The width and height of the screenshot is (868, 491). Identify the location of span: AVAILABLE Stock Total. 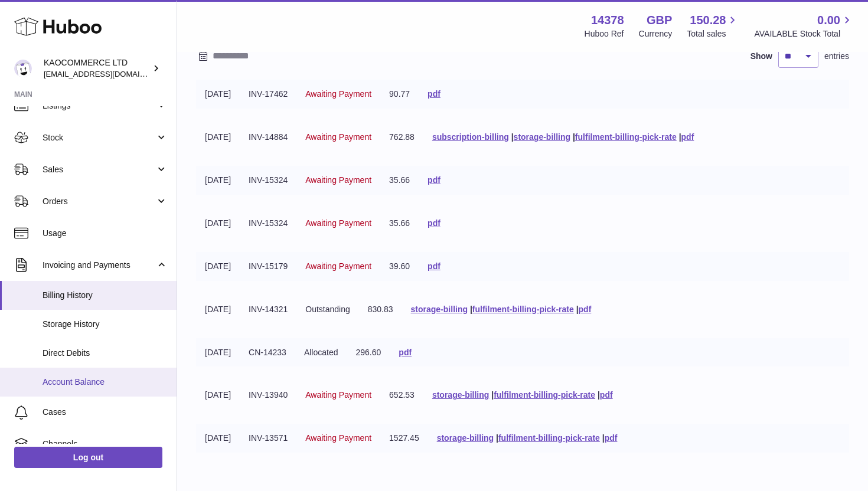
(804, 34).